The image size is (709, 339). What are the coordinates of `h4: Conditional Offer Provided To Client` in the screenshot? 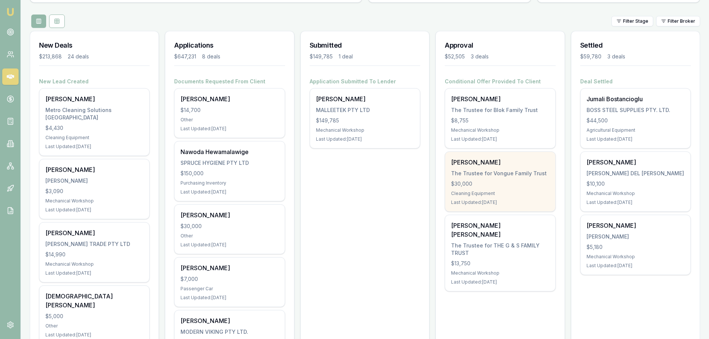 It's located at (500, 81).